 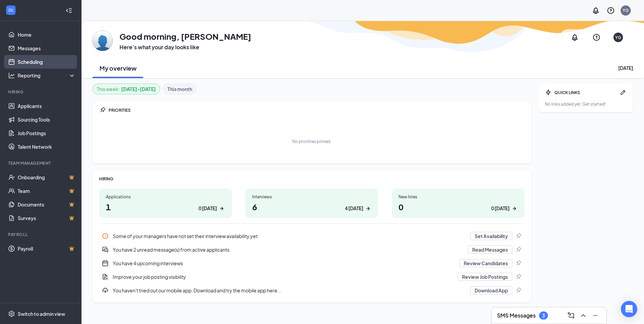 I want to click on div: 3, so click(x=543, y=315).